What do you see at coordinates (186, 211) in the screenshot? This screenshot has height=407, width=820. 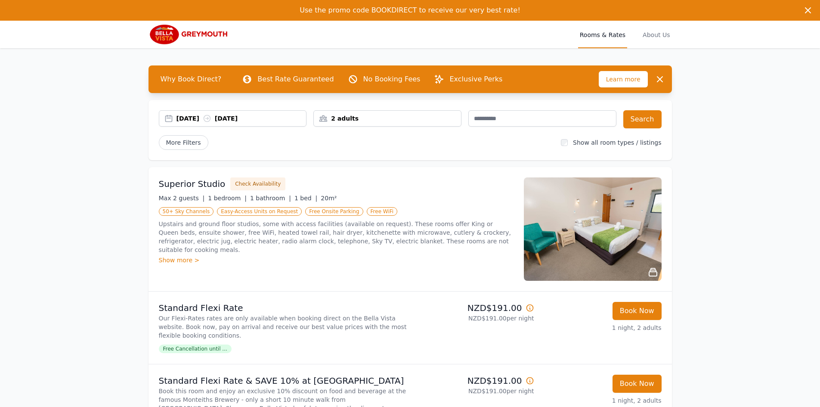 I see `span: 50+ Sky Channels` at bounding box center [186, 211].